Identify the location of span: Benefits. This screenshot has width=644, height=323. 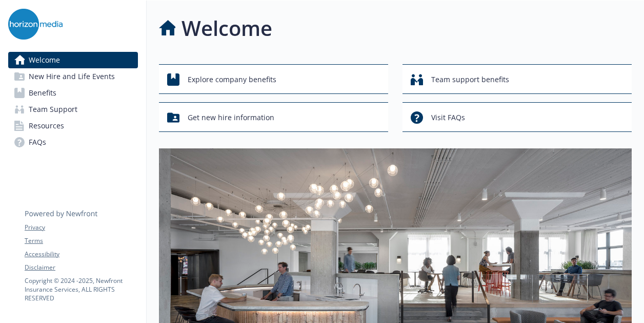
(43, 93).